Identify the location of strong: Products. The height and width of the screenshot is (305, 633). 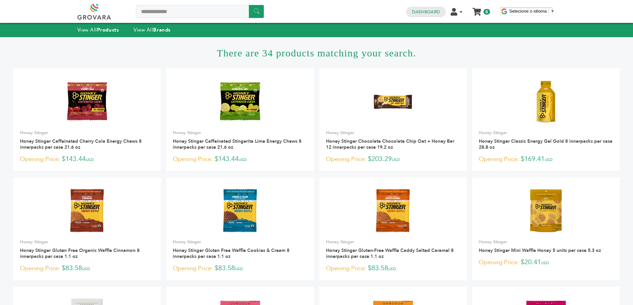
(108, 30).